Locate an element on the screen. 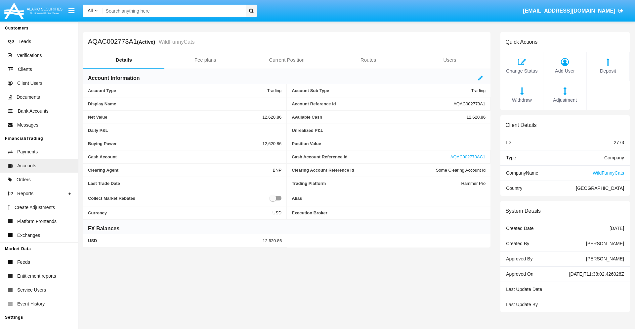 This screenshot has height=329, width=635. span: Last Trade Date is located at coordinates (185, 183).